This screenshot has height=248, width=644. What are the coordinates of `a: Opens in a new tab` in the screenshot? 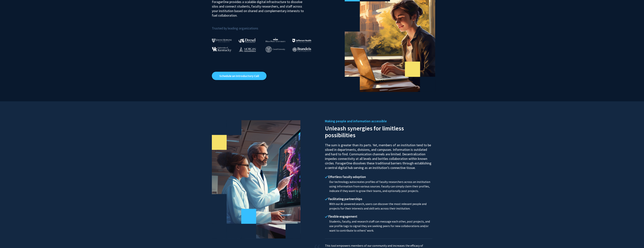 It's located at (239, 76).